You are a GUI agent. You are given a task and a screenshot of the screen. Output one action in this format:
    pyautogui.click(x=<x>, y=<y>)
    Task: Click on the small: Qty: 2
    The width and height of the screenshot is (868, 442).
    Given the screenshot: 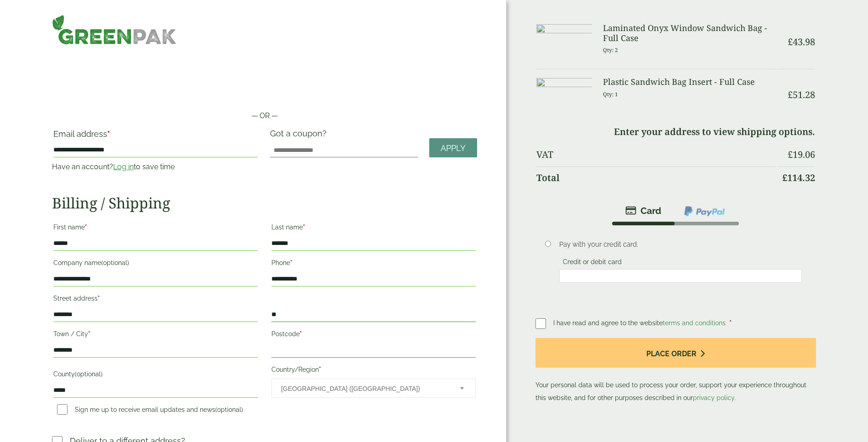 What is the action you would take?
    pyautogui.click(x=610, y=50)
    